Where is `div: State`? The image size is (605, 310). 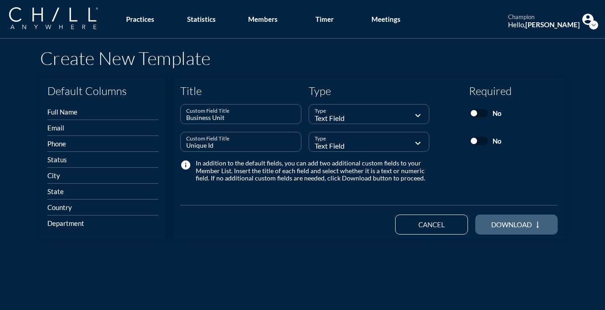 div: State is located at coordinates (56, 192).